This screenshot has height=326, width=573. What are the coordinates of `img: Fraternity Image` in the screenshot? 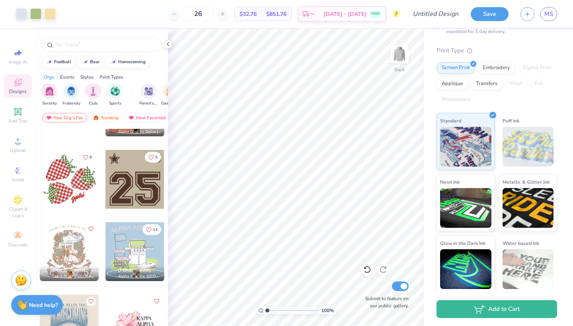 It's located at (71, 91).